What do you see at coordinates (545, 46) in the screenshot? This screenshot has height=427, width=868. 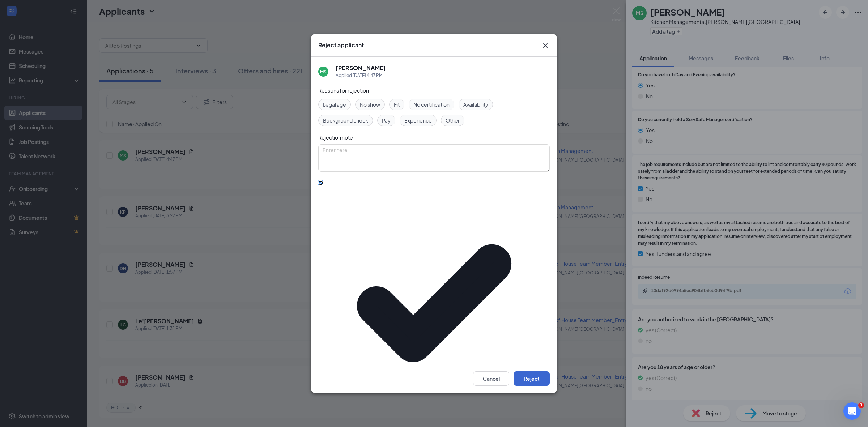 I see `button: Close` at bounding box center [545, 46].